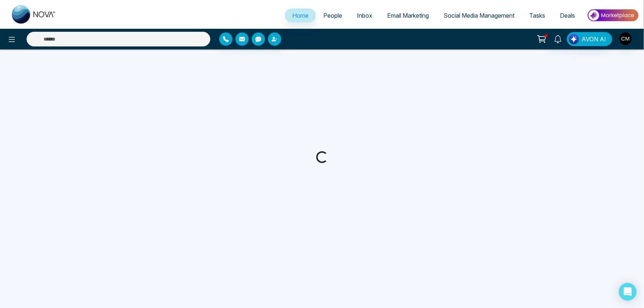 The width and height of the screenshot is (644, 308). I want to click on a: Deals, so click(567, 16).